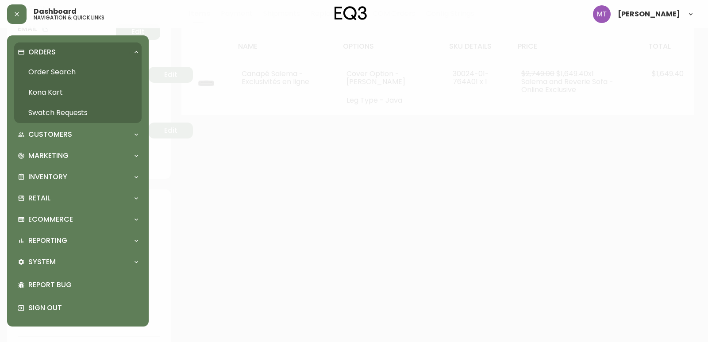 The image size is (708, 342). I want to click on div: Report Bug, so click(78, 285).